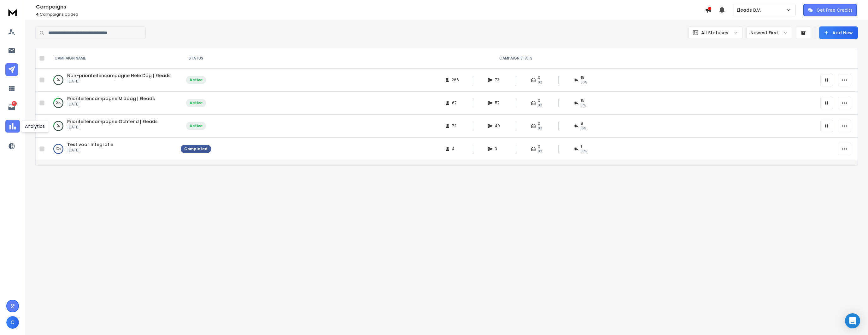  What do you see at coordinates (112, 58) in the screenshot?
I see `th: CAMPAIGN NAME` at bounding box center [112, 58].